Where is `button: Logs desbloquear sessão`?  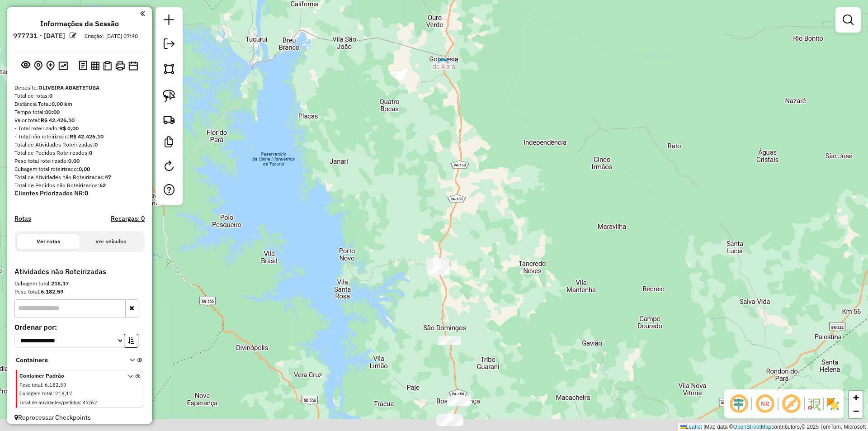
button: Logs desbloquear sessão is located at coordinates (83, 66).